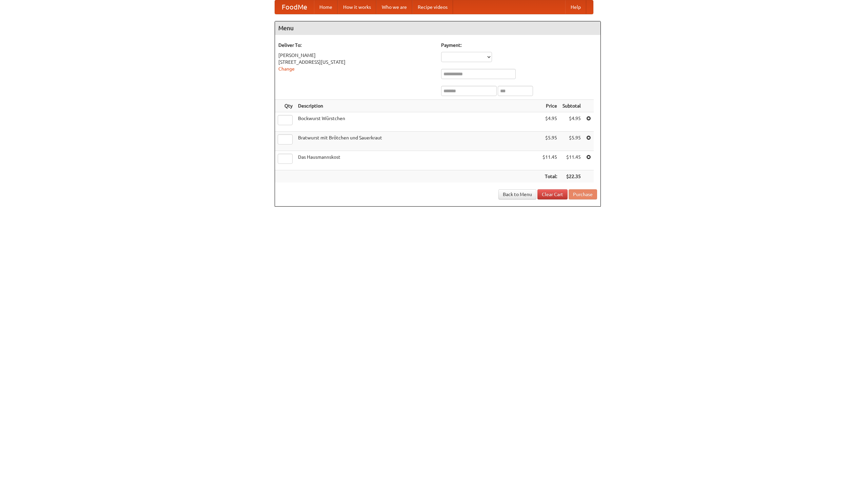  Describe the element at coordinates (356, 45) in the screenshot. I see `h5: Deliver To:` at that location.